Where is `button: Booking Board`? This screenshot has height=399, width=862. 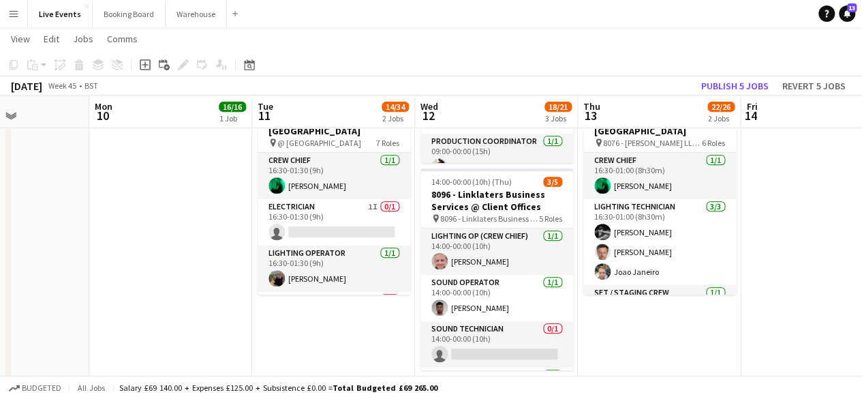
button: Booking Board is located at coordinates (129, 14).